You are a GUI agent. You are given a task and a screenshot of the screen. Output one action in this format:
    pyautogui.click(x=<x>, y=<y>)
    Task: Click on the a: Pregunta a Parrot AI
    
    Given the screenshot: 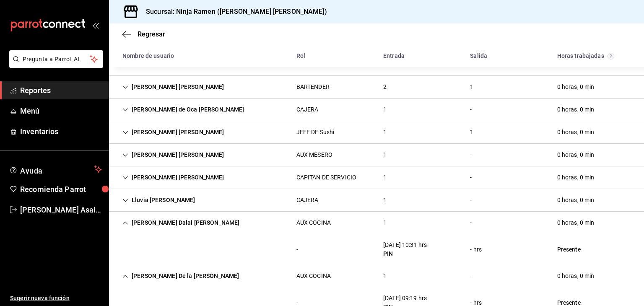 What is the action you would take?
    pyautogui.click(x=54, y=65)
    